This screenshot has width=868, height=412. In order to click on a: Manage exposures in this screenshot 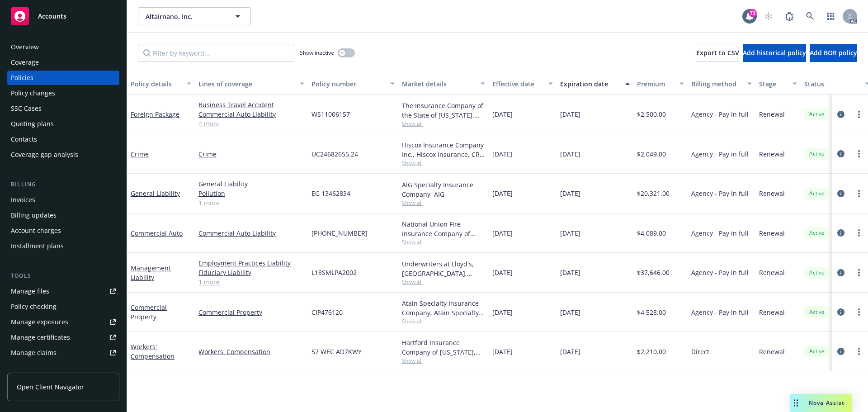, I will do `click(63, 322)`.